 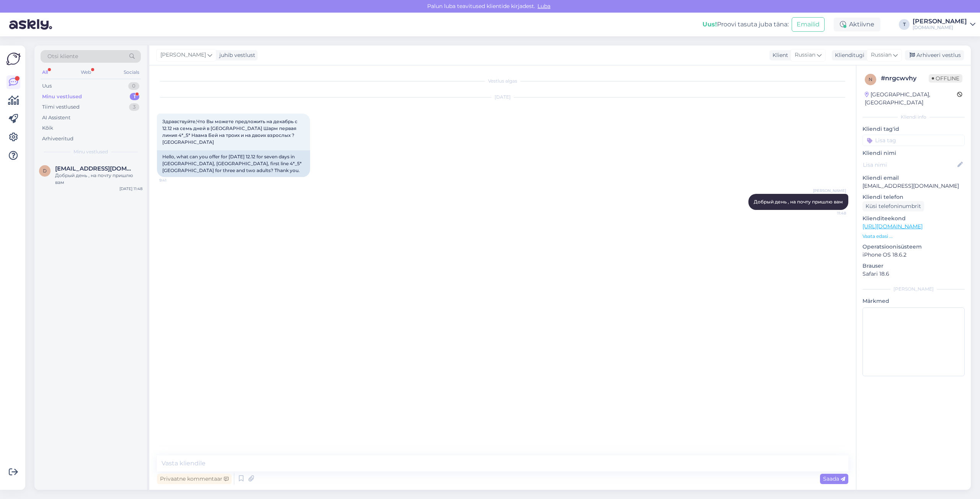 What do you see at coordinates (503, 81) in the screenshot?
I see `div: Vestlus algas` at bounding box center [503, 81].